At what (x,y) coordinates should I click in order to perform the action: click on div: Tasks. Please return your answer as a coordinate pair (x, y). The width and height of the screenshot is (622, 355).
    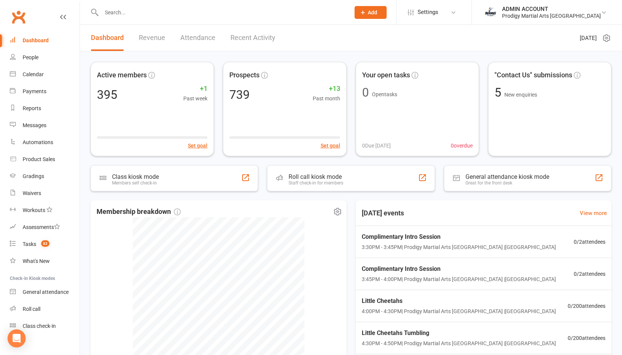
    Looking at the image, I should click on (29, 244).